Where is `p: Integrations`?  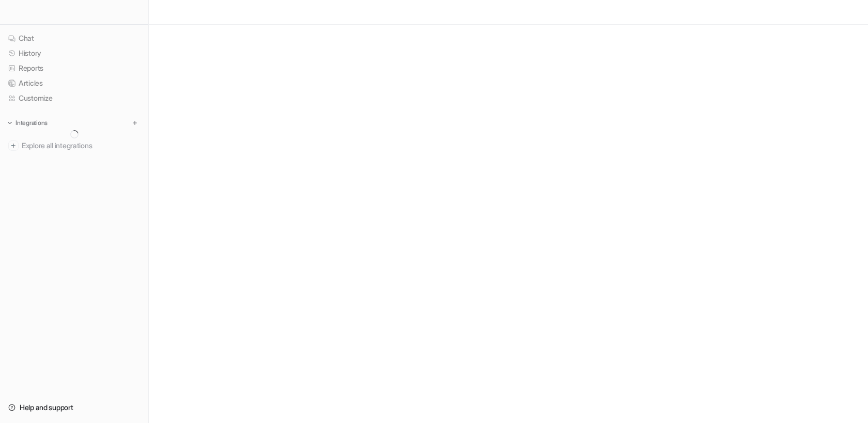 p: Integrations is located at coordinates (31, 123).